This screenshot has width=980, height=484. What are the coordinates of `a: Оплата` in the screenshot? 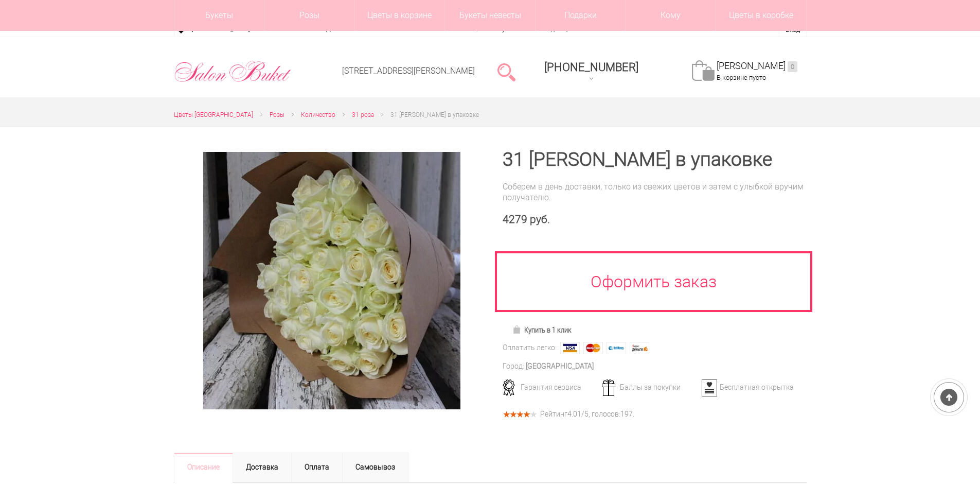 It's located at (317, 467).